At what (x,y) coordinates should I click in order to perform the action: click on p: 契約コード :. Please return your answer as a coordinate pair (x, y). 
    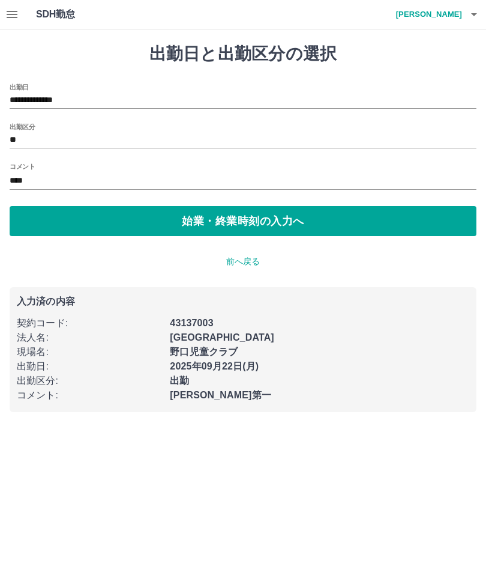
    Looking at the image, I should click on (89, 323).